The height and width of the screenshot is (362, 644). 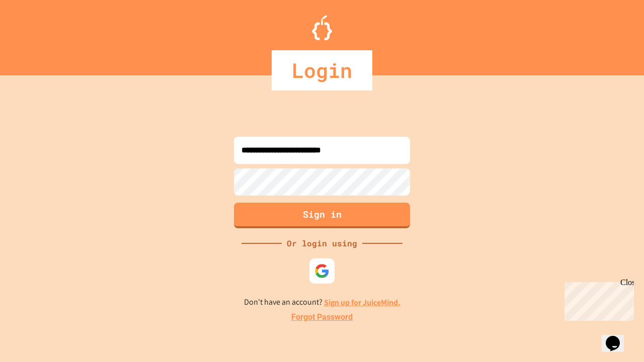 What do you see at coordinates (322, 243) in the screenshot?
I see `div: Or login using` at bounding box center [322, 243].